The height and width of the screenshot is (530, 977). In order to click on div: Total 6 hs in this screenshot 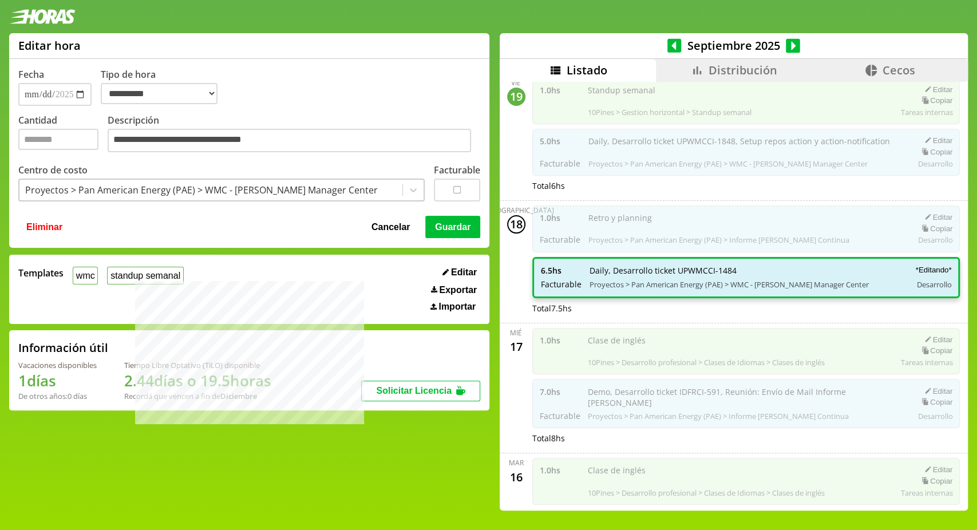, I will do `click(747, 185)`.